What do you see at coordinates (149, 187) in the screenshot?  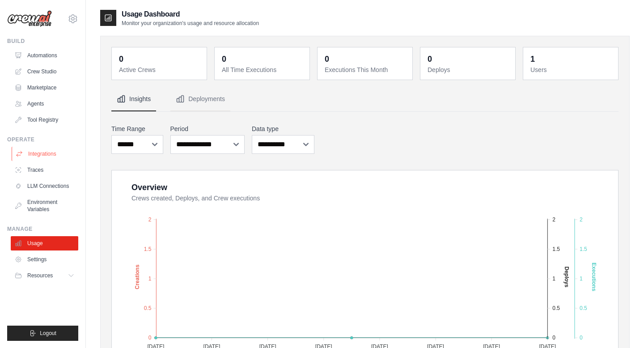 I see `div: Overview` at bounding box center [149, 187].